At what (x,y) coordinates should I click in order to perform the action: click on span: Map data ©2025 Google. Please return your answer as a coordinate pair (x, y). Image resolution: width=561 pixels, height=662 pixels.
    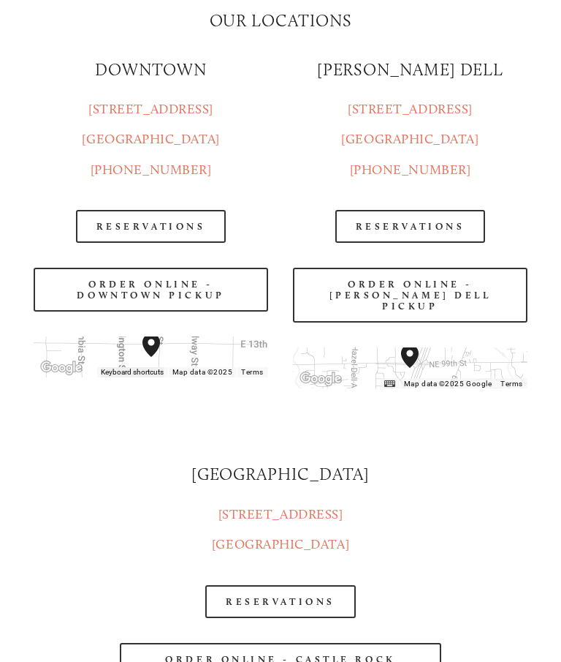
    Looking at the image, I should click on (448, 383).